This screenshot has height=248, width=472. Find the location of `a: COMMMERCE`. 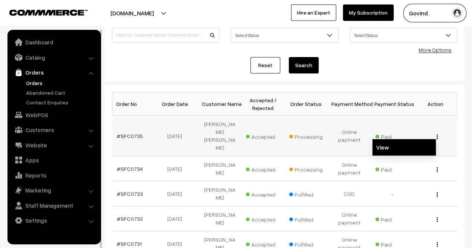

a: COMMMERCE is located at coordinates (42, 12).